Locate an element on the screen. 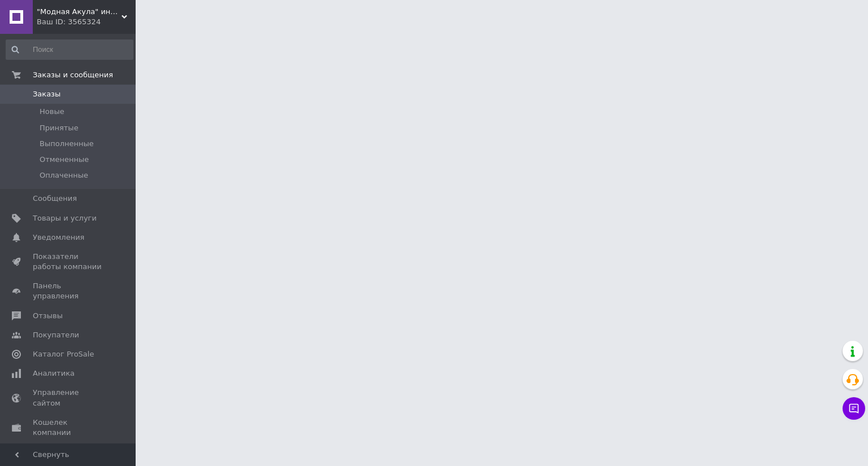 Image resolution: width=868 pixels, height=466 pixels. span: Управление сайтом is located at coordinates (68, 398).